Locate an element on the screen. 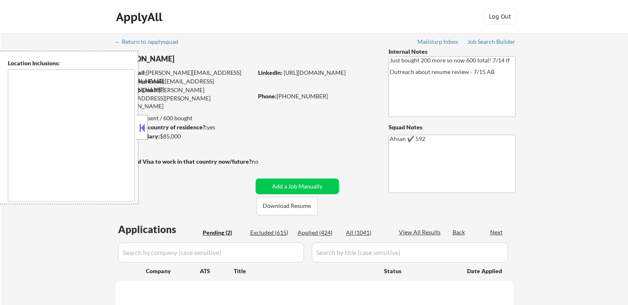 The width and height of the screenshot is (628, 305). div: Title is located at coordinates (305, 271).